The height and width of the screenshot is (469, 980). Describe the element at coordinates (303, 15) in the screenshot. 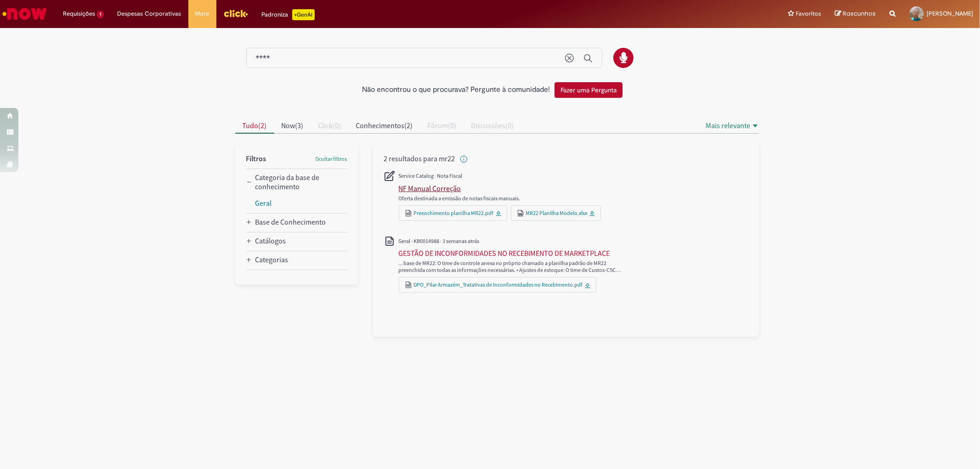

I see `p: +GenAi` at that location.